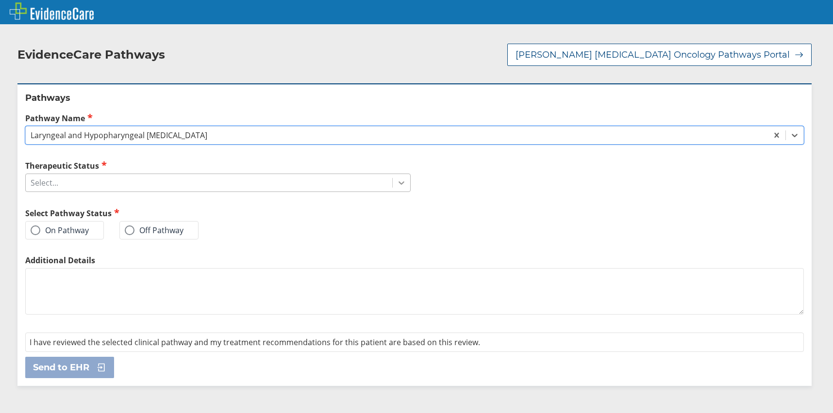 The height and width of the screenshot is (413, 833). What do you see at coordinates (218, 213) in the screenshot?
I see `h2: Select Pathway Status` at bounding box center [218, 213].